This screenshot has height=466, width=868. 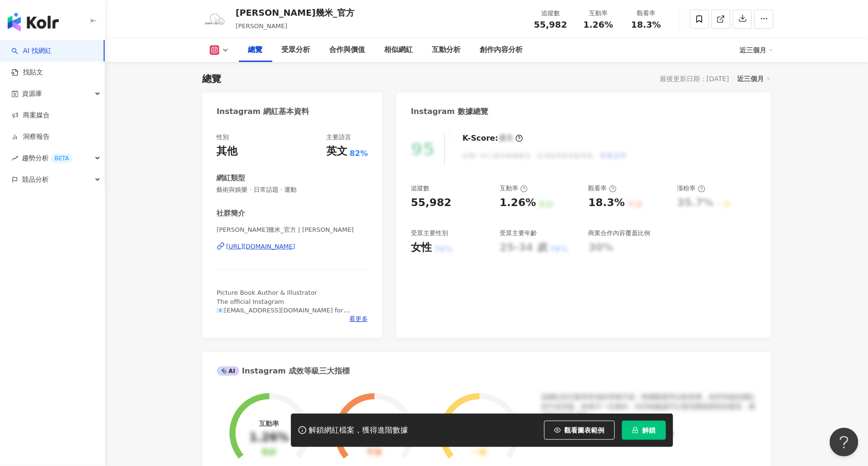 I want to click on span: 藝術與娛樂 · 日常話題 · 運動, so click(x=293, y=190).